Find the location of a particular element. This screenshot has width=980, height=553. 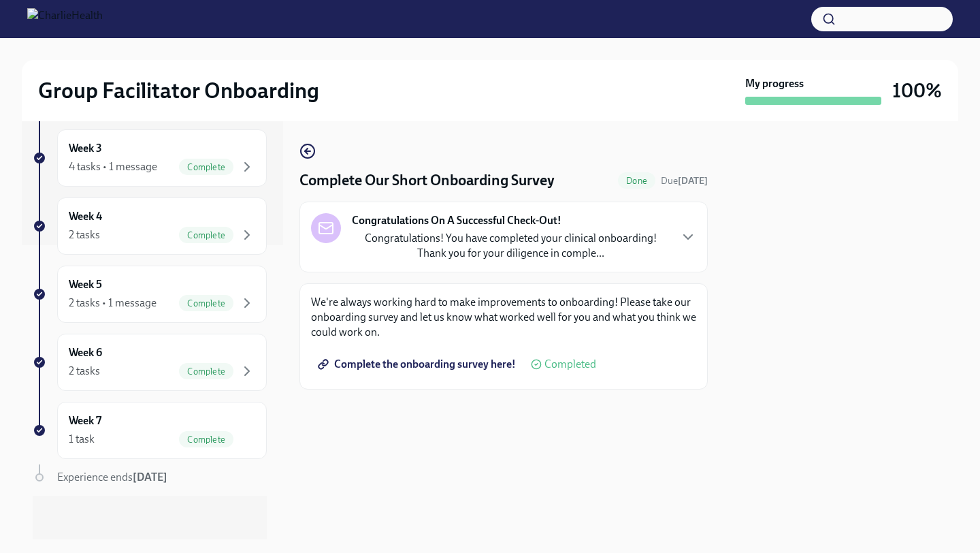

div: 2 tasks • 1 message is located at coordinates (113, 303).